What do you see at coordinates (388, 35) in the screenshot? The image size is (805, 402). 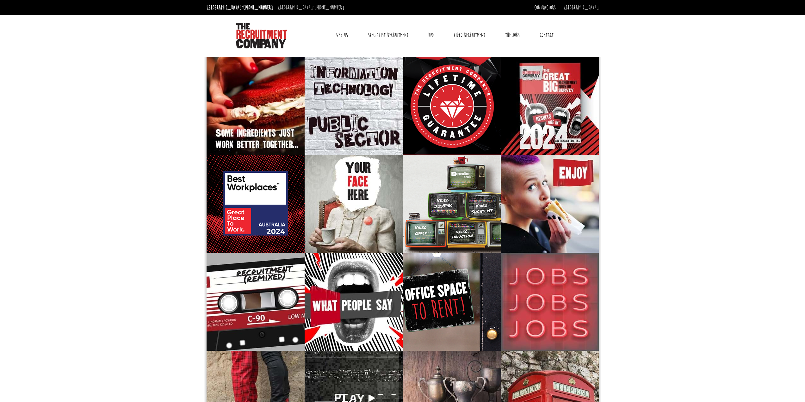 I see `a: Specialist Recruitment` at bounding box center [388, 35].